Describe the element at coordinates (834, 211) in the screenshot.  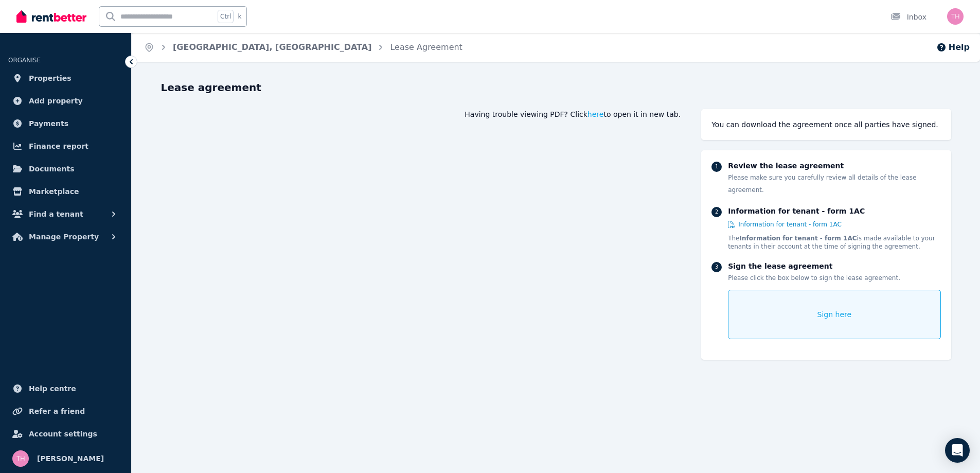
I see `p: Information for tenant - form 1AC` at that location.